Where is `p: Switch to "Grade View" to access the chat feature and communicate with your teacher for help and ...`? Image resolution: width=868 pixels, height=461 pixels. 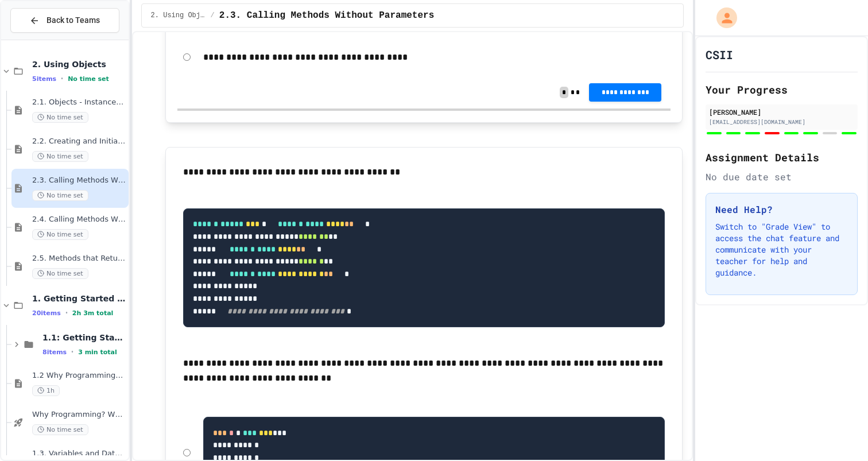 p: Switch to "Grade View" to access the chat feature and communicate with your teacher for help and ... is located at coordinates (781, 250).